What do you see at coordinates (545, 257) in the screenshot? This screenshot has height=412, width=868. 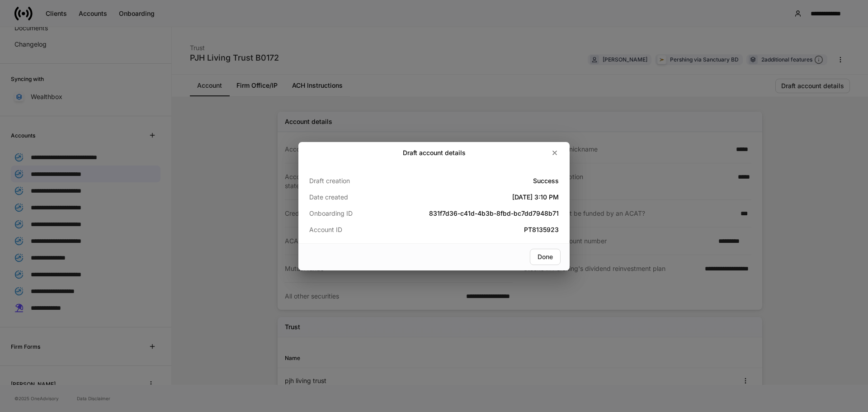 I see `div: Done` at bounding box center [545, 257].